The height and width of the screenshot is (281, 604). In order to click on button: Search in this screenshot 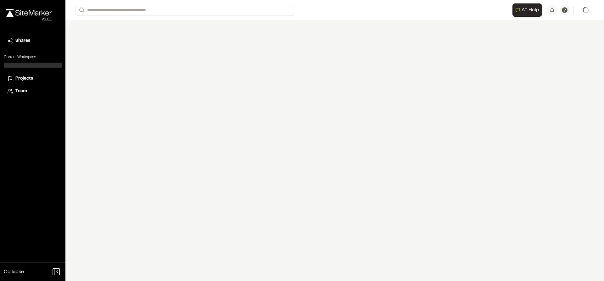, I will do `click(81, 10)`.